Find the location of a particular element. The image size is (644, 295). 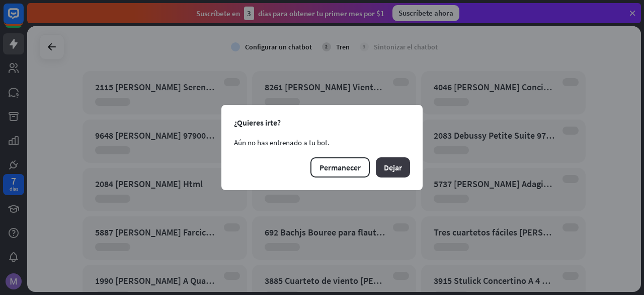

button: Abrir el widget de chat LiveChat is located at coordinates (23, 19).